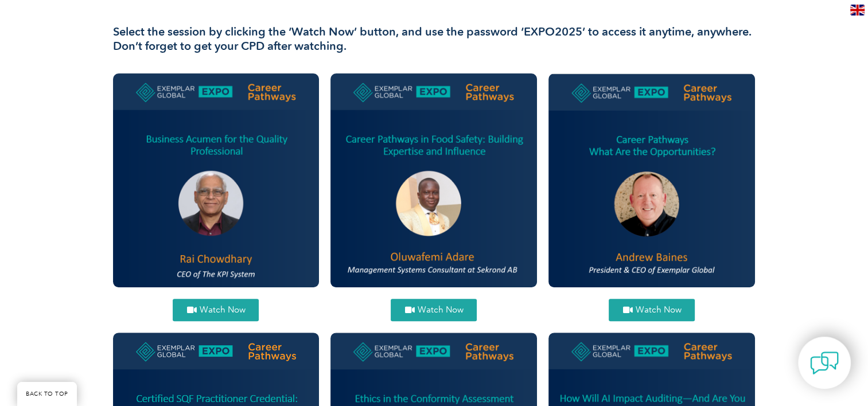 The height and width of the screenshot is (406, 868). I want to click on img: en, so click(857, 10).